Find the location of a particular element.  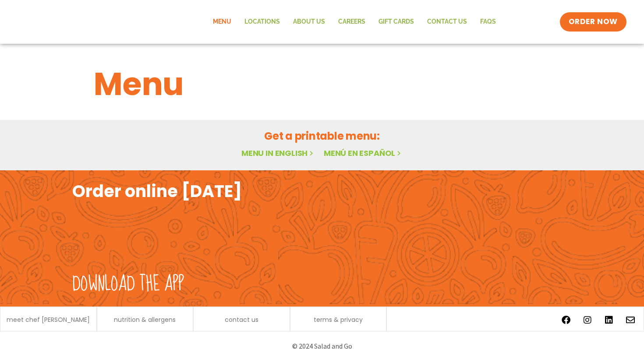

a: contact us is located at coordinates (242, 320).